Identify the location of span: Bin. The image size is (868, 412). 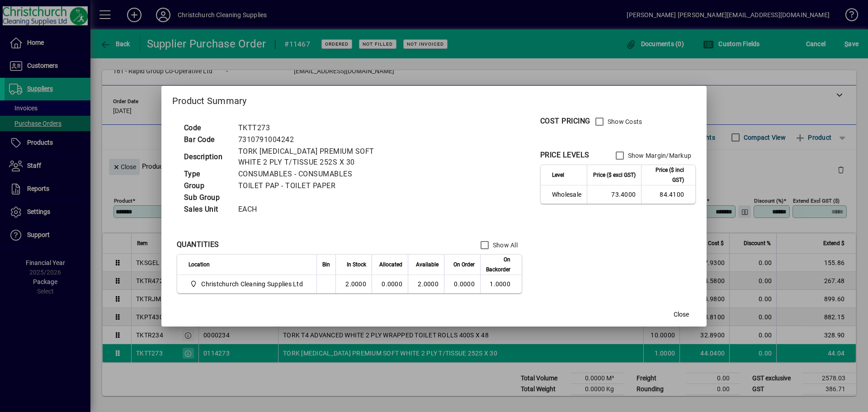
(326, 265).